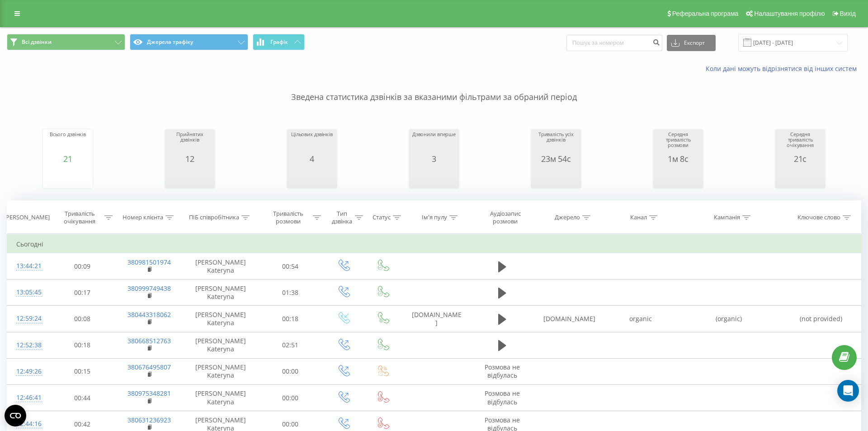 The width and height of the screenshot is (868, 431). Describe the element at coordinates (279, 42) in the screenshot. I see `span: Графік` at that location.